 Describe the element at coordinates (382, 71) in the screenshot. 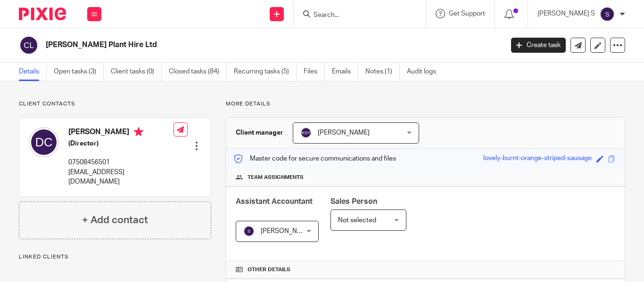

I see `a: Notes (1)` at that location.